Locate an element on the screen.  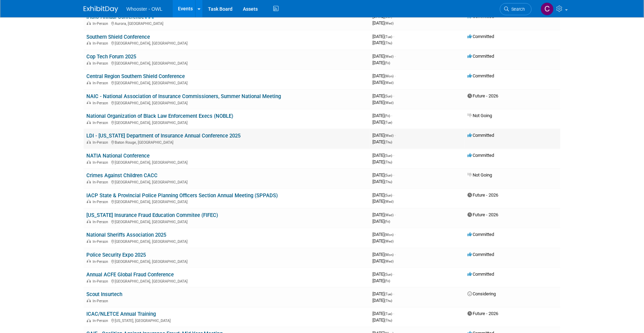
a: Central Region Southern Shield Conference is located at coordinates (135, 76).